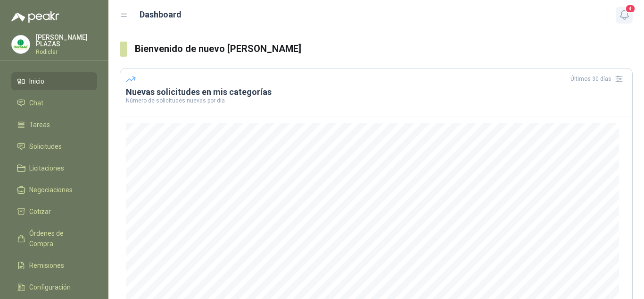  Describe the element at coordinates (376, 101) in the screenshot. I see `p: Número de solicitudes nuevas por día` at that location.